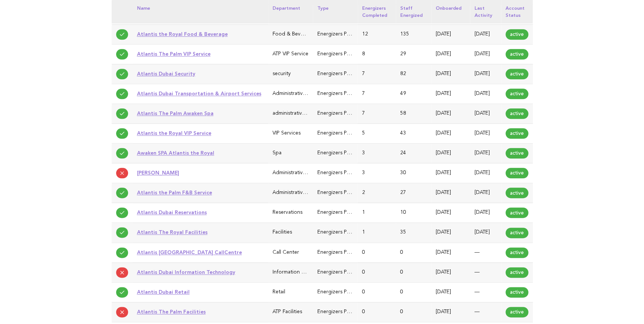 The width and height of the screenshot is (644, 324). Describe the element at coordinates (414, 34) in the screenshot. I see `td: 135` at that location.